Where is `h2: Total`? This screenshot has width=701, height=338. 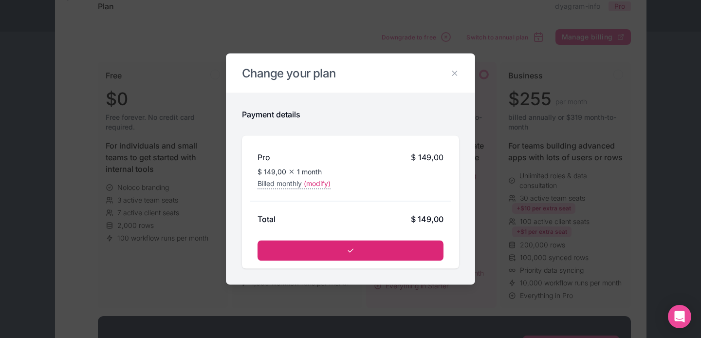
h2: Total is located at coordinates (266, 219).